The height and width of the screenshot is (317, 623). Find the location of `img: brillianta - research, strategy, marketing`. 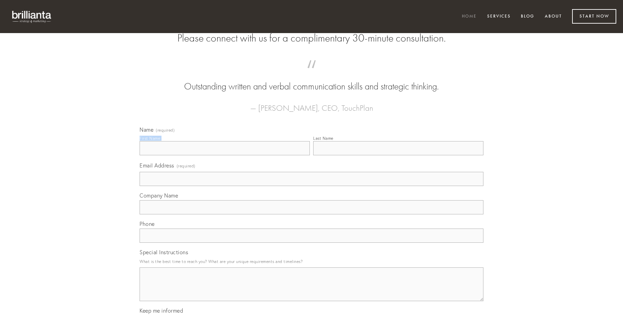

img: brillianta - research, strategy, marketing is located at coordinates (32, 17).